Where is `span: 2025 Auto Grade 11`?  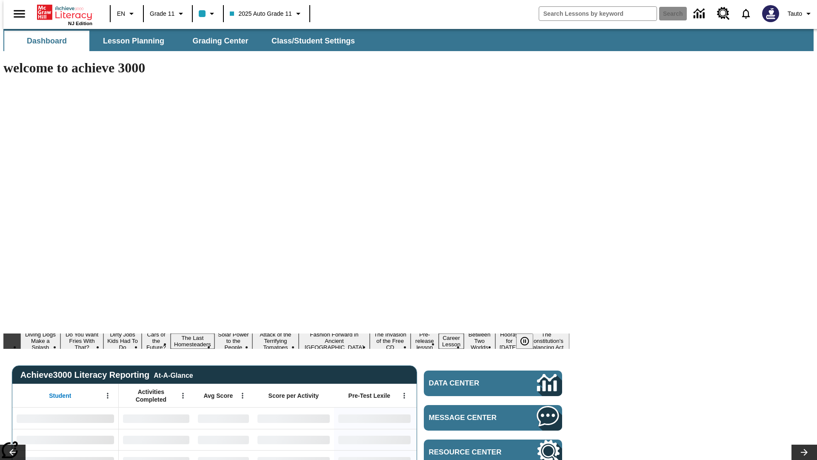
span: 2025 Auto Grade 11 is located at coordinates (260, 14).